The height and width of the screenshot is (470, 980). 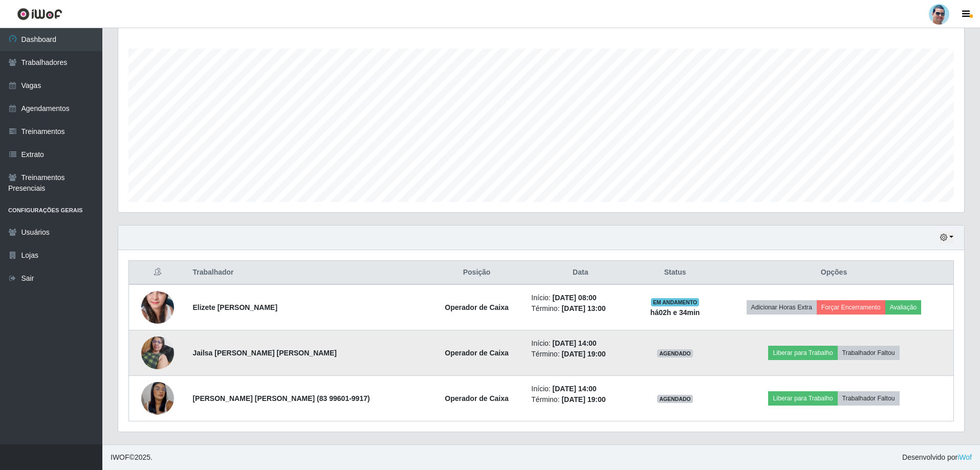 I want to click on strong: há 02 h e 34 min, so click(x=675, y=313).